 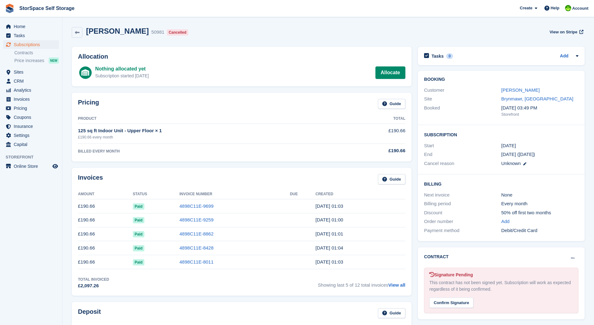 What do you see at coordinates (196, 206) in the screenshot?
I see `a: 4898C11E-9699` at bounding box center [196, 206].